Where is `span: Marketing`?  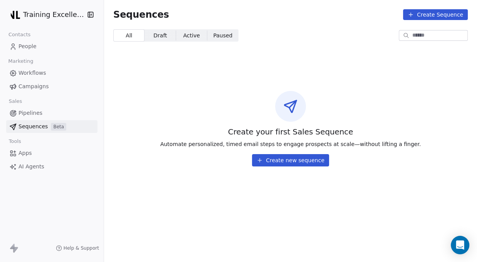
span: Marketing is located at coordinates (21, 61).